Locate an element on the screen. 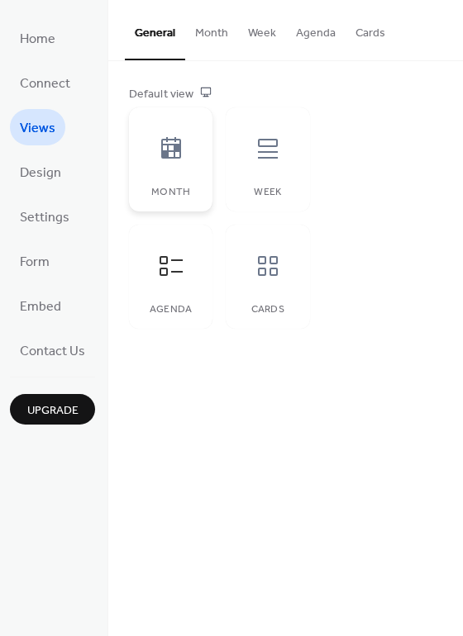 The width and height of the screenshot is (463, 636). span: Design is located at coordinates (40, 174).